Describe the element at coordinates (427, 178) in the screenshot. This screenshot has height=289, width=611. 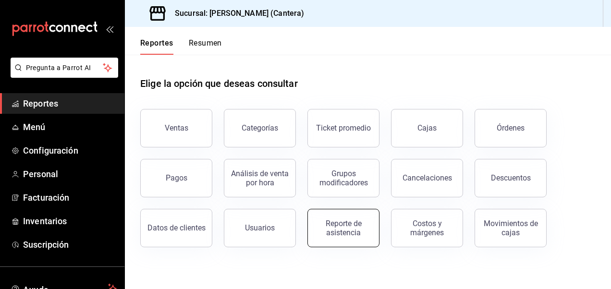
I see `button: Cancelaciones` at that location.